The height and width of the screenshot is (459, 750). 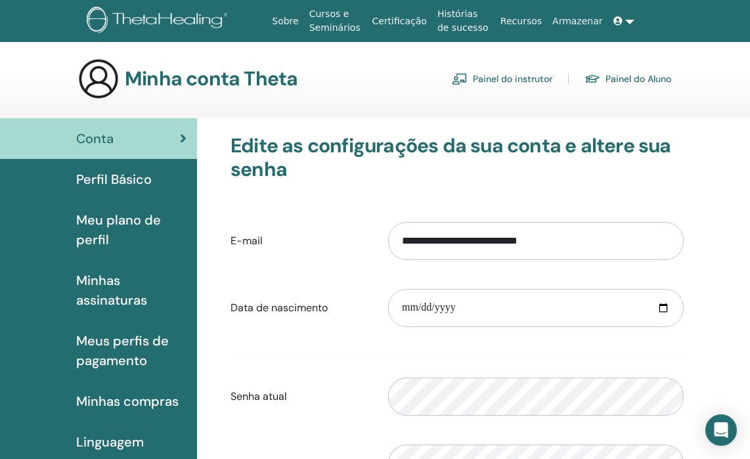 What do you see at coordinates (131, 351) in the screenshot?
I see `span: Meus perfis de pagamento` at bounding box center [131, 351].